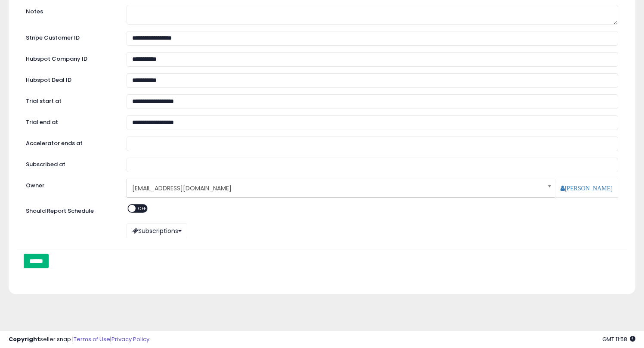 The image size is (644, 348). What do you see at coordinates (70, 163) in the screenshot?
I see `label: Subscribed at` at bounding box center [70, 163].